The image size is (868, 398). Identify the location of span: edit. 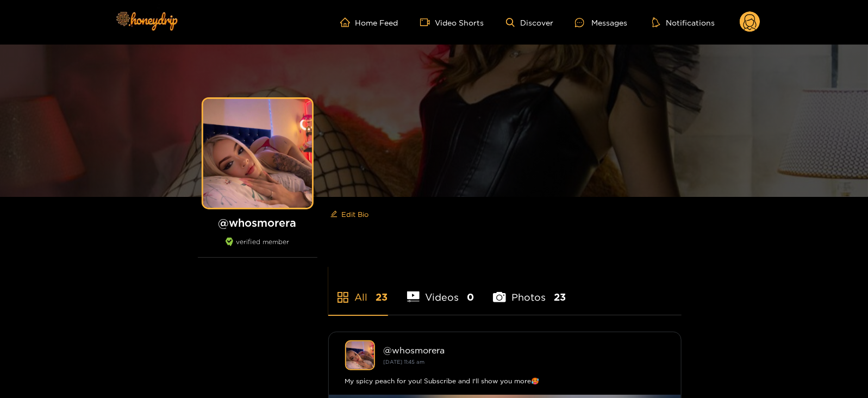
(334, 214).